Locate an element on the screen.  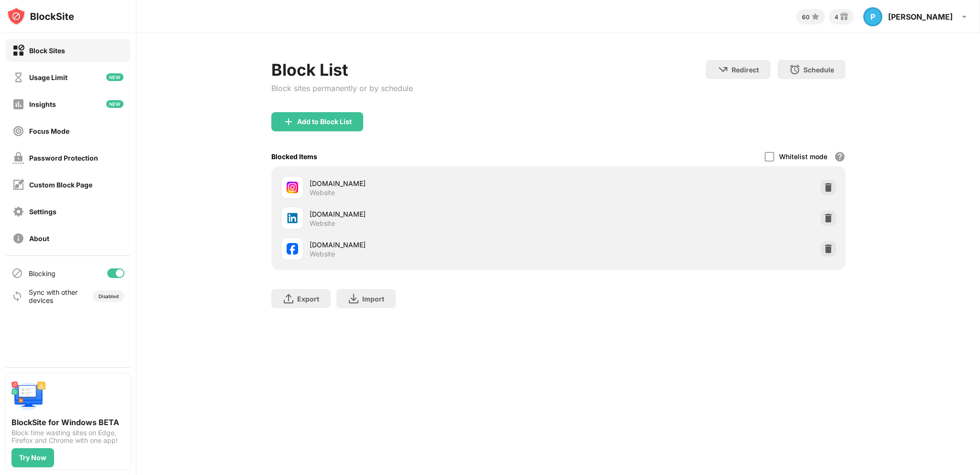
img: points-small.svg is located at coordinates (816, 17).